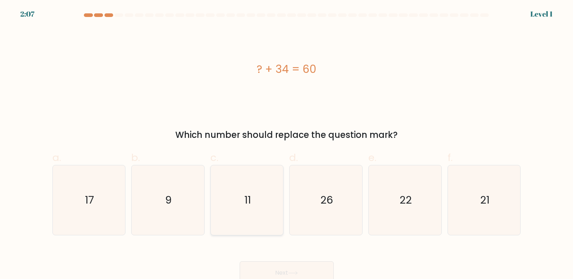 Image resolution: width=573 pixels, height=279 pixels. I want to click on text: 21, so click(484, 200).